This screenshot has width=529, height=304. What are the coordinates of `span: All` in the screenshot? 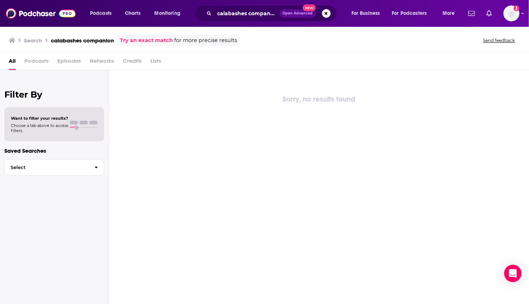 It's located at (12, 62).